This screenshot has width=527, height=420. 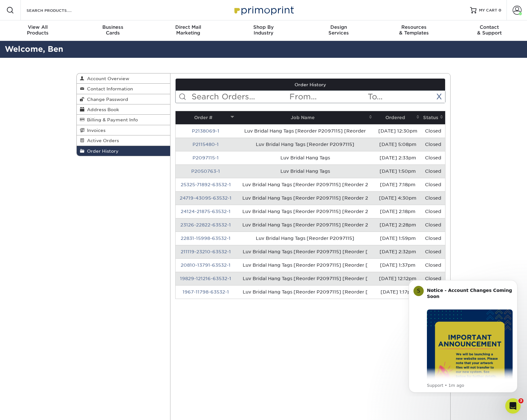 What do you see at coordinates (521, 401) in the screenshot?
I see `span: 3` at bounding box center [521, 401].